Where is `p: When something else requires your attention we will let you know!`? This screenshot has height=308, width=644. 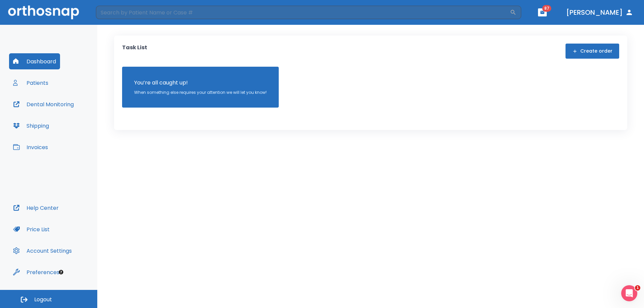
p: When something else requires your attention we will let you know! is located at coordinates (200, 93).